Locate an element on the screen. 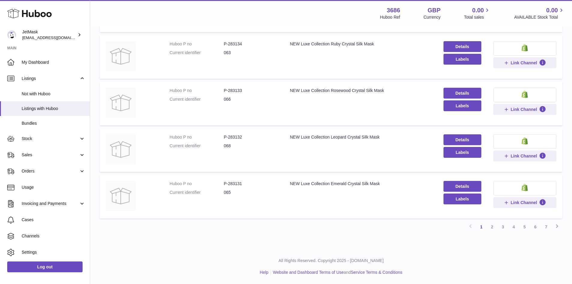 This screenshot has height=284, width=572. span: Invoicing and Payments is located at coordinates (50, 203).